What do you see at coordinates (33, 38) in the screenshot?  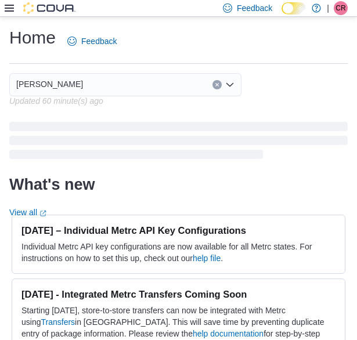 I see `h1: Home` at bounding box center [33, 38].